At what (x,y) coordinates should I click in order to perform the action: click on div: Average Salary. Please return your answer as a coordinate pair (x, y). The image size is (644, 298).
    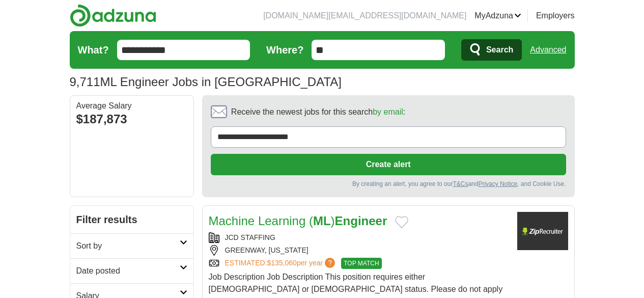
    Looking at the image, I should click on (132, 106).